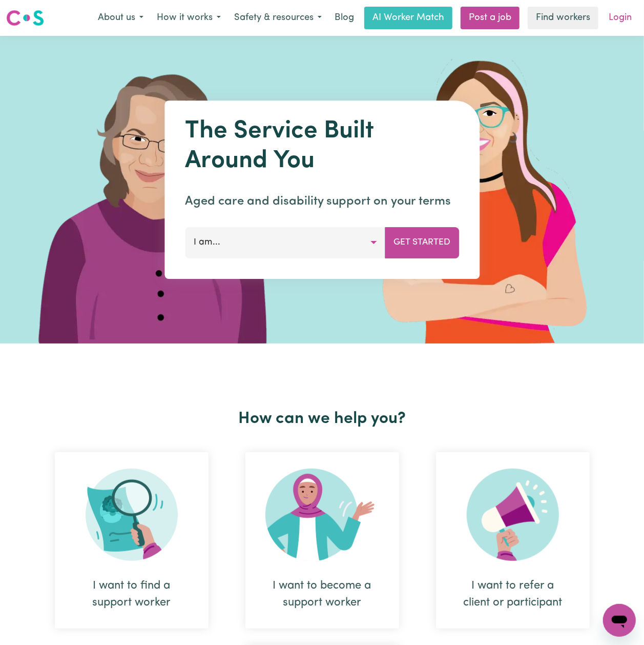  What do you see at coordinates (620, 18) in the screenshot?
I see `a: Login` at bounding box center [620, 18].